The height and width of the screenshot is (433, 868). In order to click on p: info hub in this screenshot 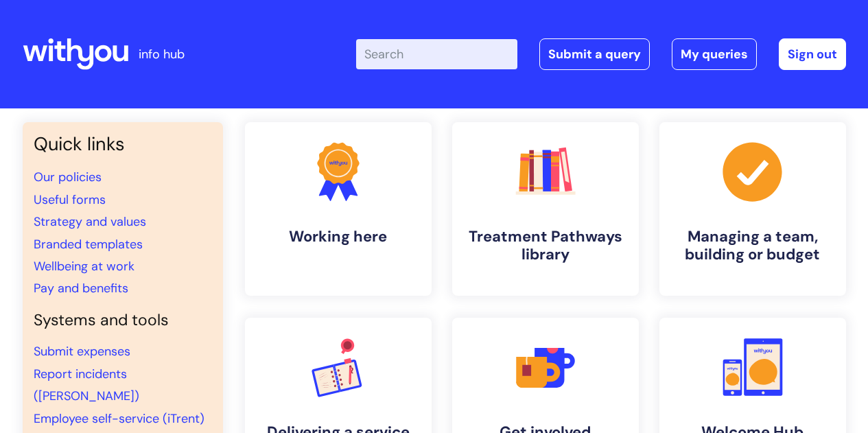, I will do `click(161, 54)`.